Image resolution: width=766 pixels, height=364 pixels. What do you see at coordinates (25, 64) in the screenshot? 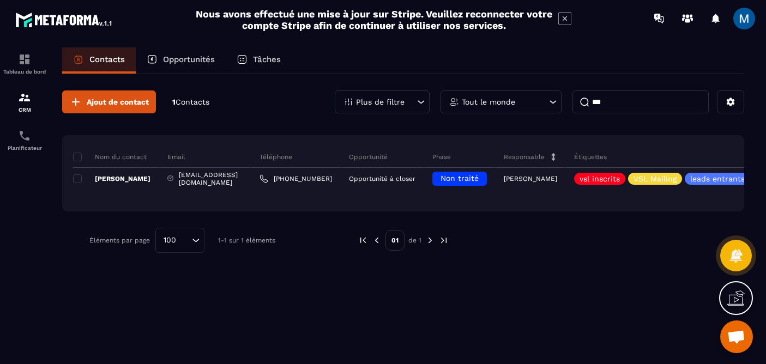
I see `a: formationformationTableau de bord` at bounding box center [25, 64].